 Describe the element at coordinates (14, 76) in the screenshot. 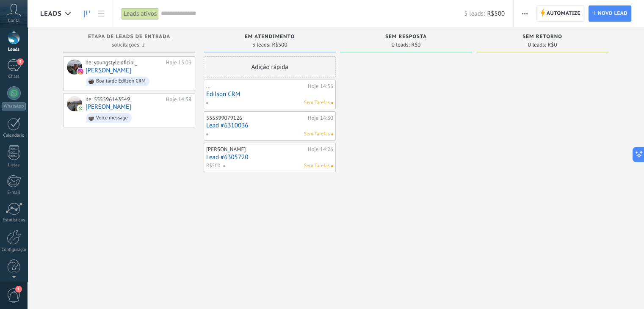

I see `div: Chats` at that location.